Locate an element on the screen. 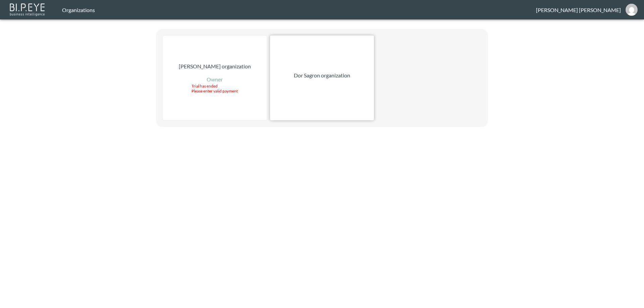  div: Trial has ended Please enter valid payment is located at coordinates (215, 88).